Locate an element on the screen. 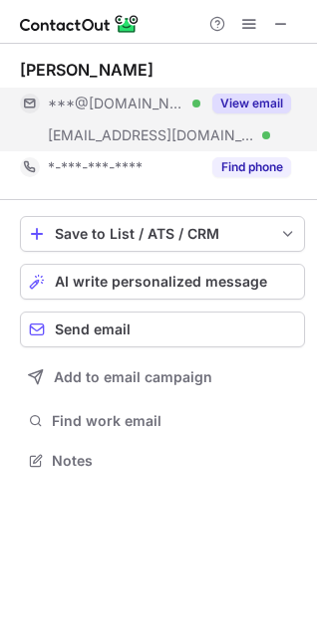  button: AI write personalized message is located at coordinates (162, 282).